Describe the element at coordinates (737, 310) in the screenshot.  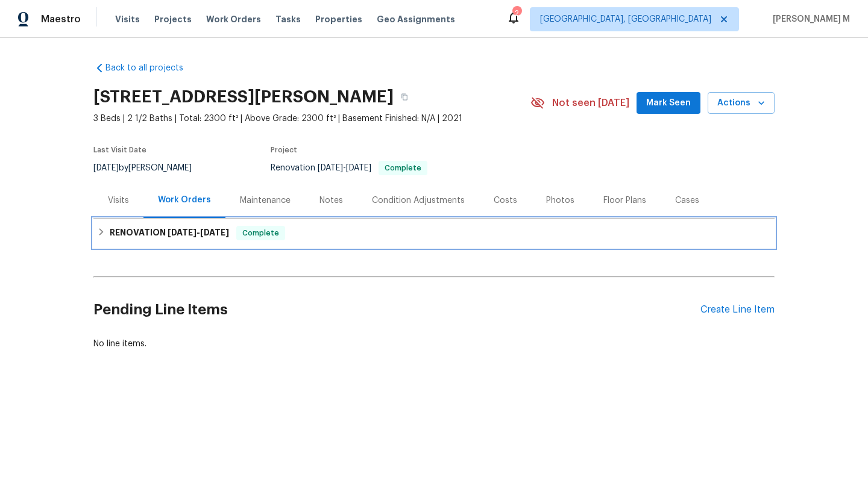
I see `div: Create Line Item` at that location.